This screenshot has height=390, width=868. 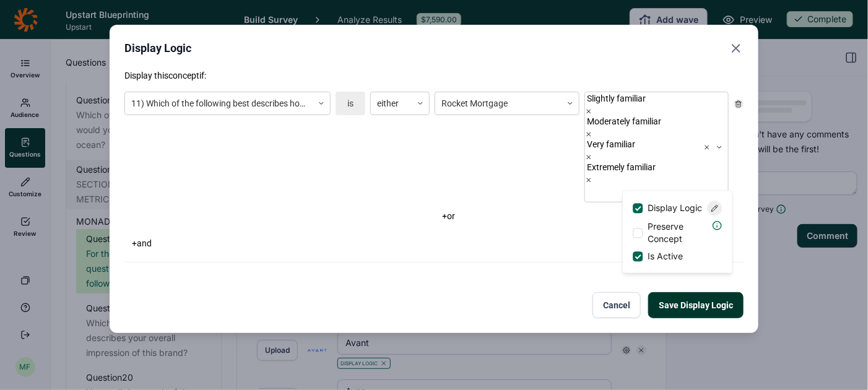 I want to click on div: Remove Extremely familiar, so click(x=625, y=179).